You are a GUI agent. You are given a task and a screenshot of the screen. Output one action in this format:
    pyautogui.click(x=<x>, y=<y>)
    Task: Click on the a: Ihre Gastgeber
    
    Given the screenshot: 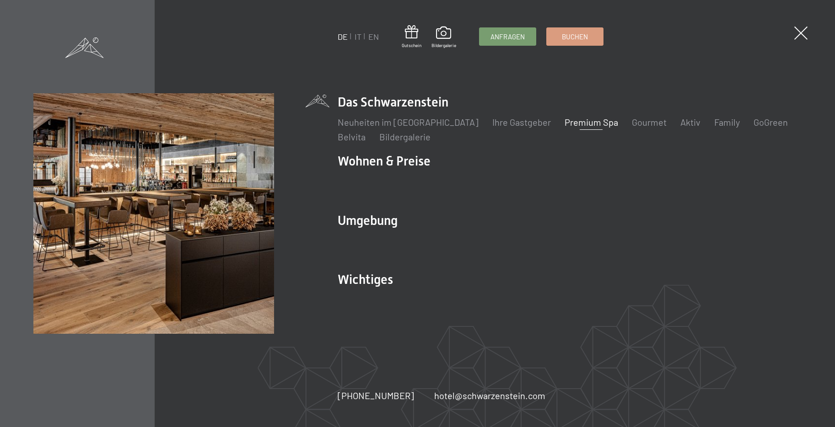 What is the action you would take?
    pyautogui.click(x=522, y=122)
    